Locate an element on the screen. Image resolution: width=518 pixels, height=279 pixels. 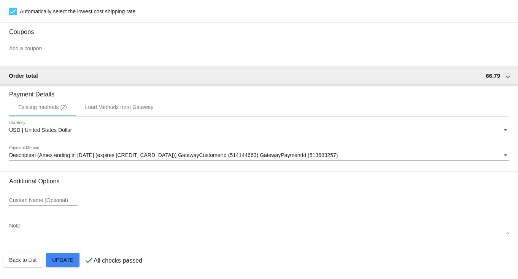
mat-icon: check is located at coordinates (89, 260).